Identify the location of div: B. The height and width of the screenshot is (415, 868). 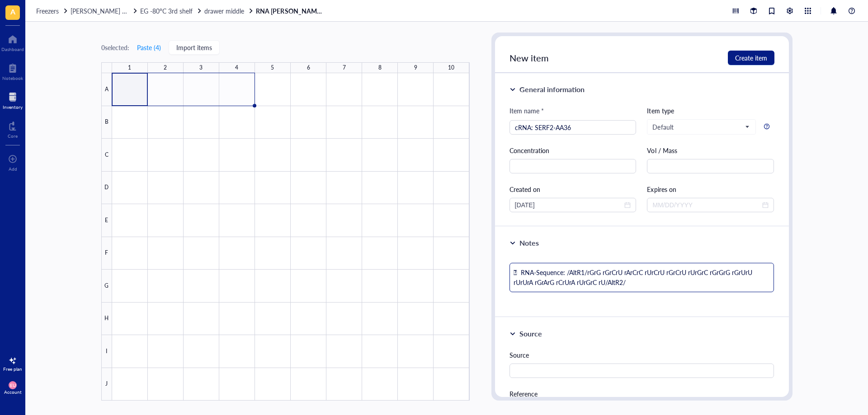
(107, 122).